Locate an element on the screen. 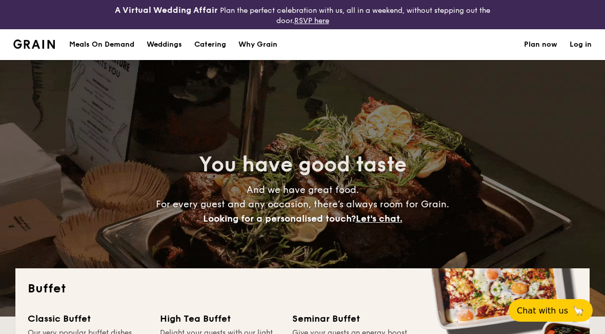 The width and height of the screenshot is (605, 334). span: And we have great food. For every guest and any occasion, there’s always room for Grain. is located at coordinates (302, 204).